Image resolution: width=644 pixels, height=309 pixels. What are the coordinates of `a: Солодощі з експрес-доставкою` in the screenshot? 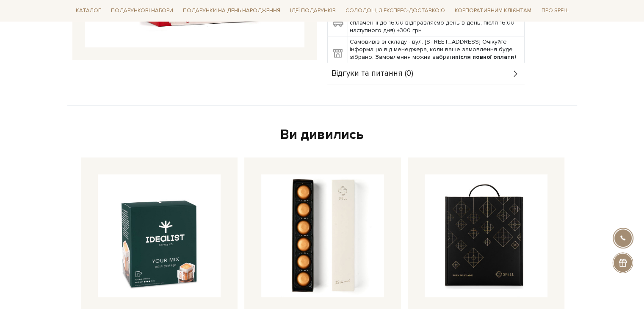 It's located at (395, 11).